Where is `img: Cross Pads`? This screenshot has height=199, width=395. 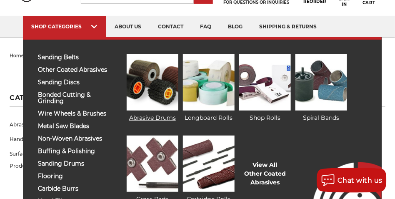
img: Cross Pads is located at coordinates (153, 163).